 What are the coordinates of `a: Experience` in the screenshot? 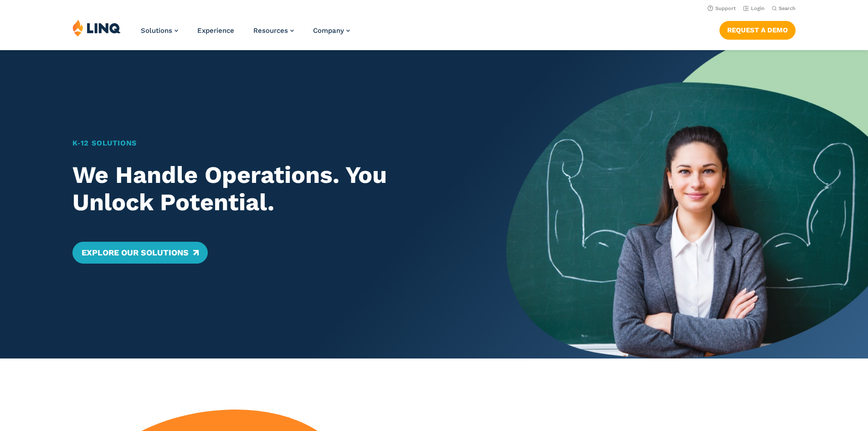 It's located at (216, 31).